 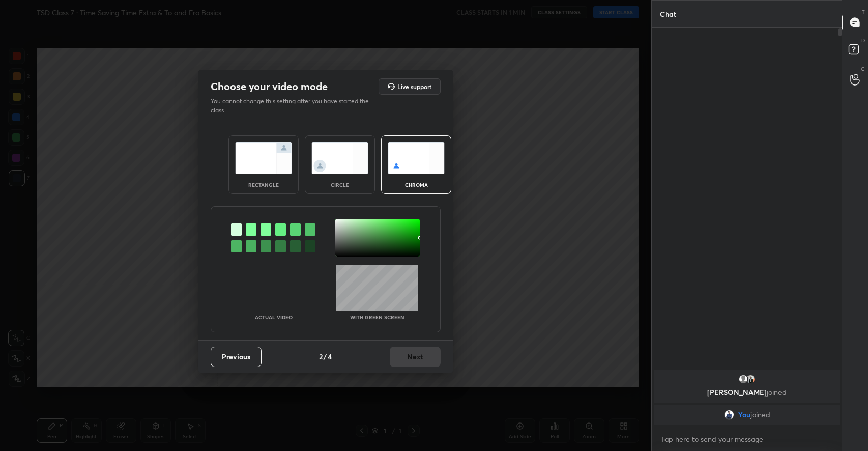 What do you see at coordinates (414, 87) in the screenshot?
I see `h5: Live support` at bounding box center [414, 87].